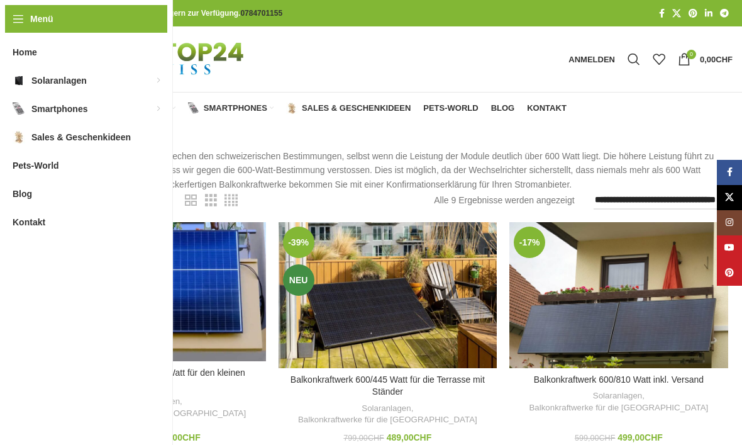 The width and height of the screenshot is (742, 445). What do you see at coordinates (191, 200) in the screenshot?
I see `a: Rasteransicht 2` at bounding box center [191, 200].